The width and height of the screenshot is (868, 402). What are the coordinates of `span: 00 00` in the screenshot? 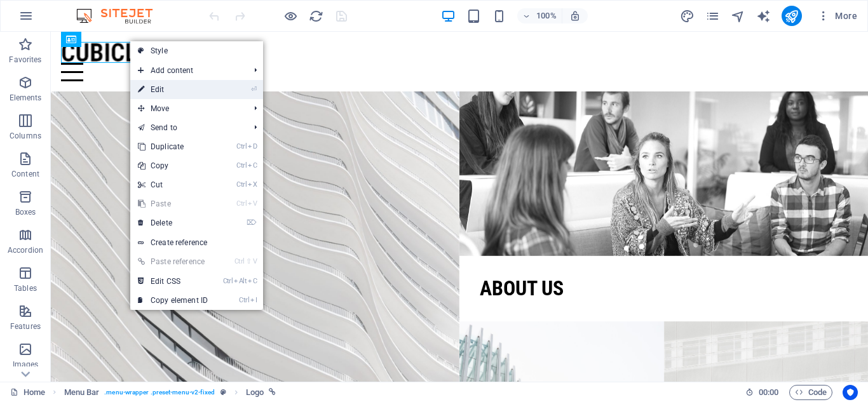 It's located at (768, 393).